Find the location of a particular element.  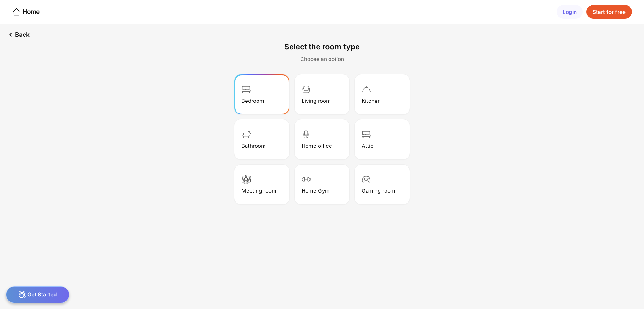

div: Bedroom is located at coordinates (253, 101).